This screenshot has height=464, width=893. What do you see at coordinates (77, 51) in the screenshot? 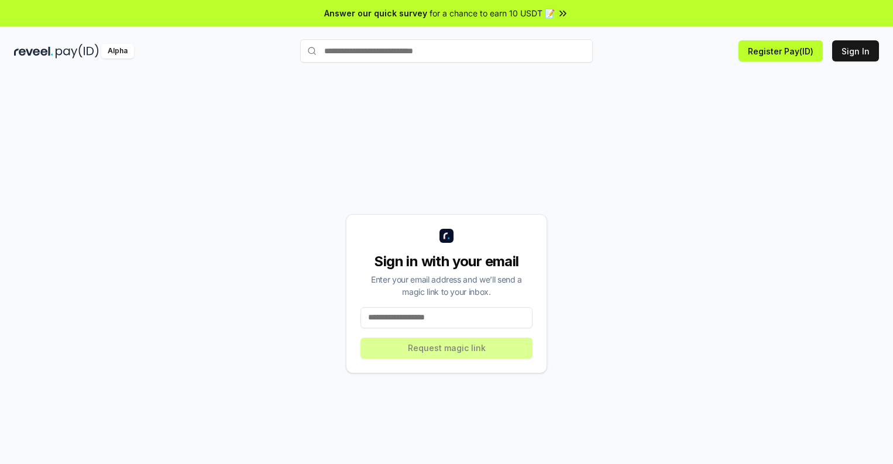
I see `img: pay_id` at bounding box center [77, 51].